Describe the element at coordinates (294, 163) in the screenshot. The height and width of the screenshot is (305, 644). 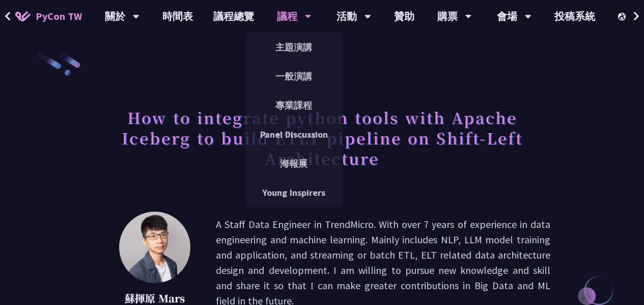
I see `a: 海報展` at that location.